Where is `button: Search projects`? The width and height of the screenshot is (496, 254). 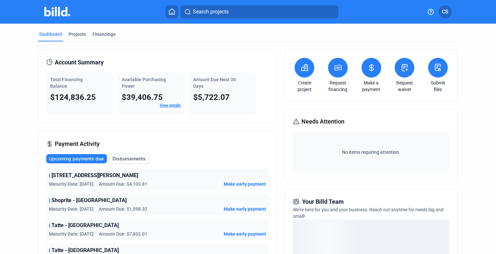
button: Search projects is located at coordinates (259, 12).